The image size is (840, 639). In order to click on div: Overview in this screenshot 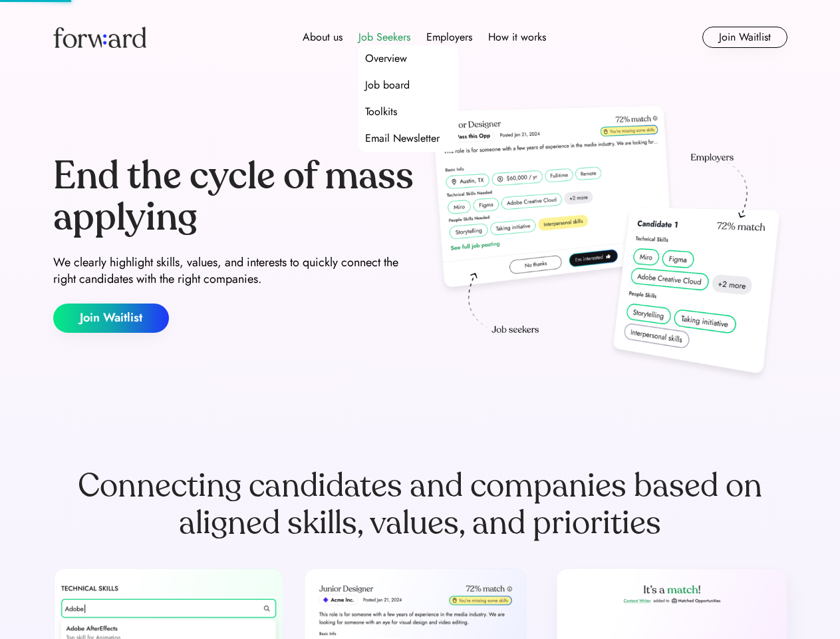, I will do `click(385, 58)`.